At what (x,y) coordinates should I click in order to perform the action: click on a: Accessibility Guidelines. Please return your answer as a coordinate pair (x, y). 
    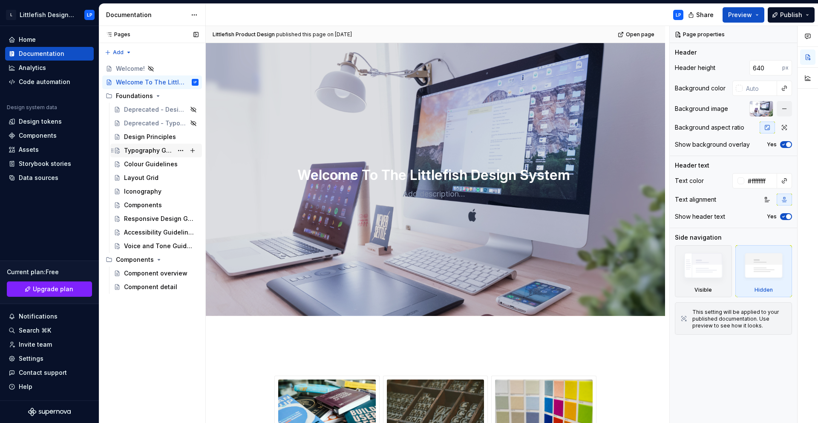
    Looking at the image, I should click on (156, 232).